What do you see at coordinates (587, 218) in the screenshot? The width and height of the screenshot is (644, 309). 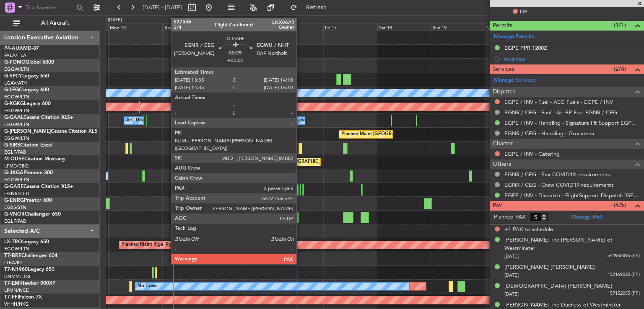 I see `a: Manage PAX` at bounding box center [587, 218].